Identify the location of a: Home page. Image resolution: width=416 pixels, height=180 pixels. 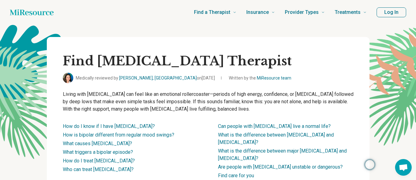
(32, 12).